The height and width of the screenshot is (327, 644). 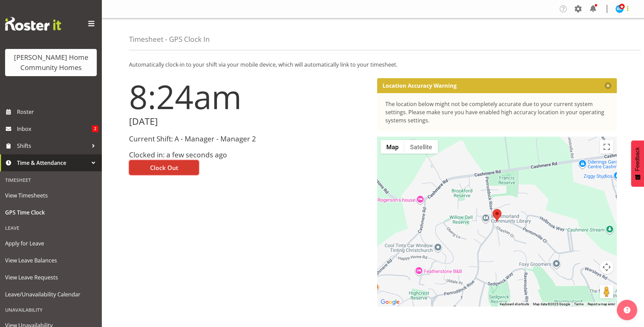 What do you see at coordinates (53, 163) in the screenshot?
I see `span: Time & Attendance` at bounding box center [53, 163].